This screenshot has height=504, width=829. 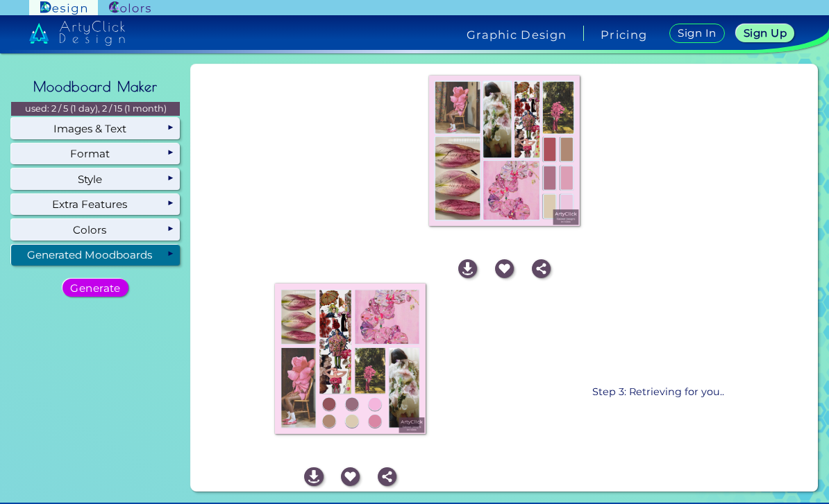 What do you see at coordinates (623, 35) in the screenshot?
I see `h4: Pricing` at bounding box center [623, 35].